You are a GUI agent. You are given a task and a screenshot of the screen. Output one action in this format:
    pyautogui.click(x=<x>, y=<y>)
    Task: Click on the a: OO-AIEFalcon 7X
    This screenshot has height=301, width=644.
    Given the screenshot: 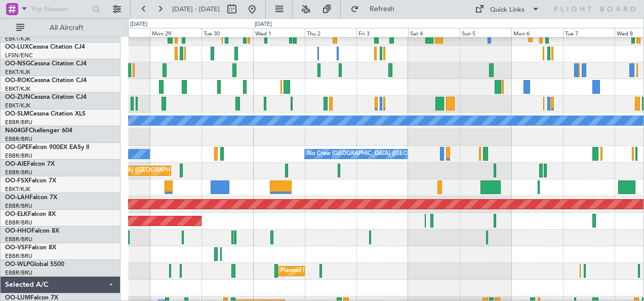 What is the action you would take?
    pyautogui.click(x=30, y=164)
    